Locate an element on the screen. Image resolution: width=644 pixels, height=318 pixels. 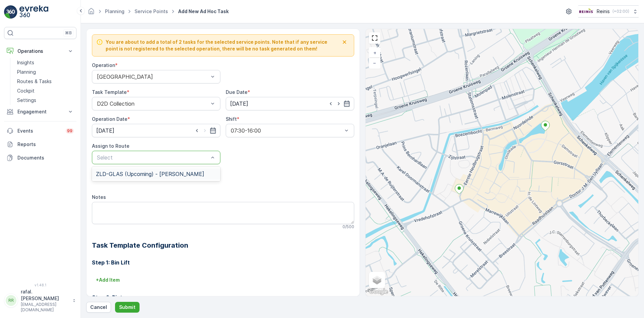
label: Task Template is located at coordinates (109, 92).